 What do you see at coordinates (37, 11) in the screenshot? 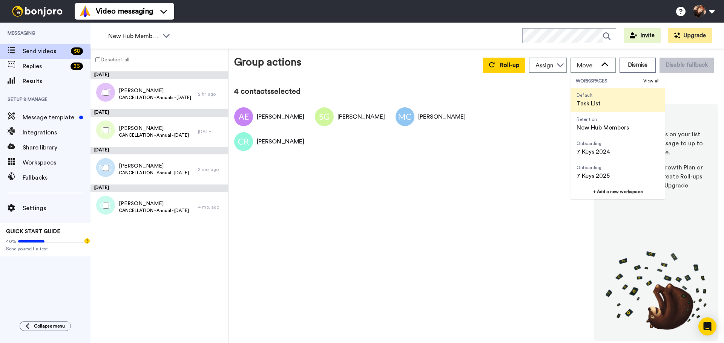
I see `img: bj-logo-header-white.svg` at bounding box center [37, 11].